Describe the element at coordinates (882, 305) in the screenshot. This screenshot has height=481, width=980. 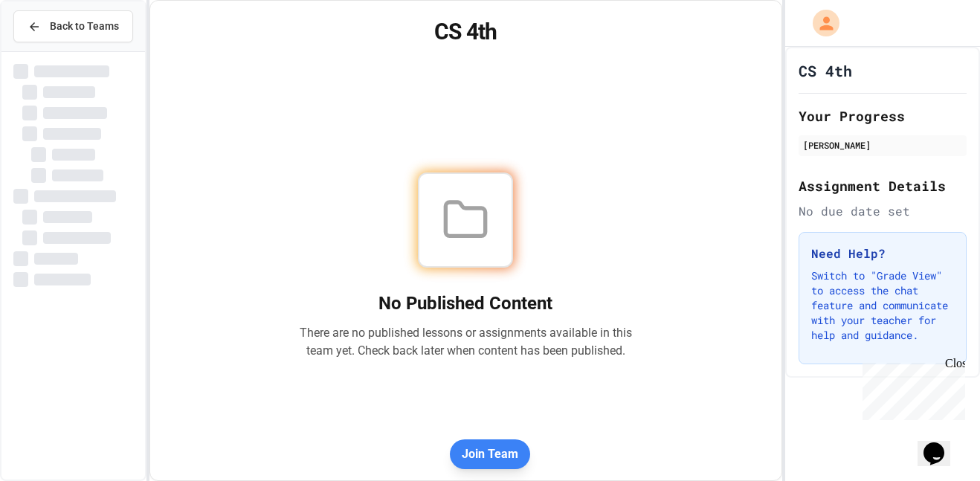
I see `p: Switch to "Grade View" to access the chat feature and communicate with your teacher for help and ...` at that location.